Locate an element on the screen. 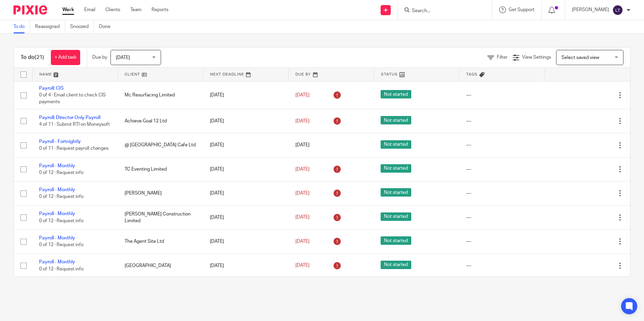 The height and width of the screenshot is (321, 644). span: Filter is located at coordinates (502, 57).